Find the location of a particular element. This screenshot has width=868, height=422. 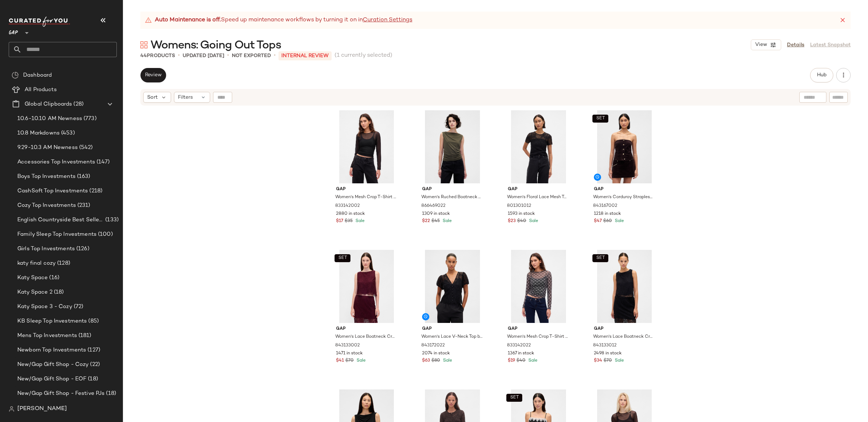

span: $34 is located at coordinates (598, 360).